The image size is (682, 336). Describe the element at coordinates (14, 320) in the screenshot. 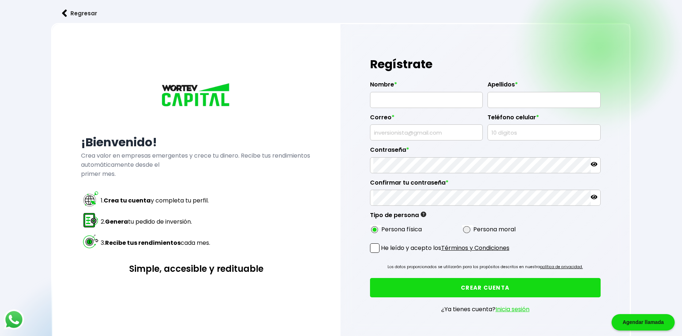

I see `img: logos_whatsapp-icon.242b2217.svg` at that location.